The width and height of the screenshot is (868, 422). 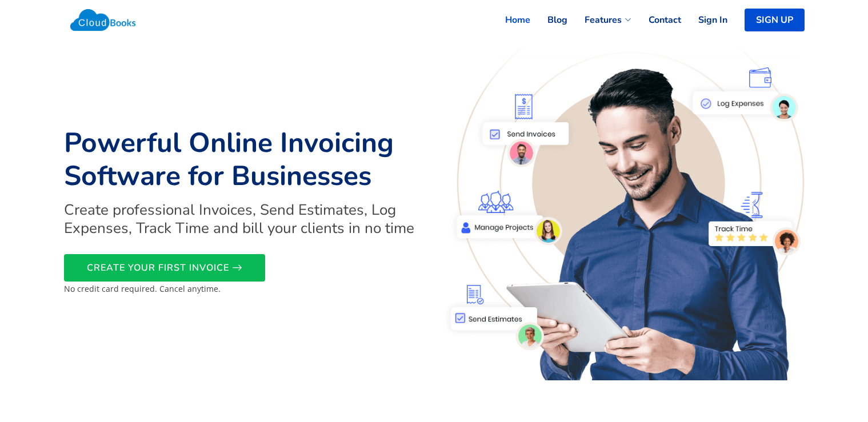 I want to click on img: Cloudbooks Logo, so click(x=103, y=20).